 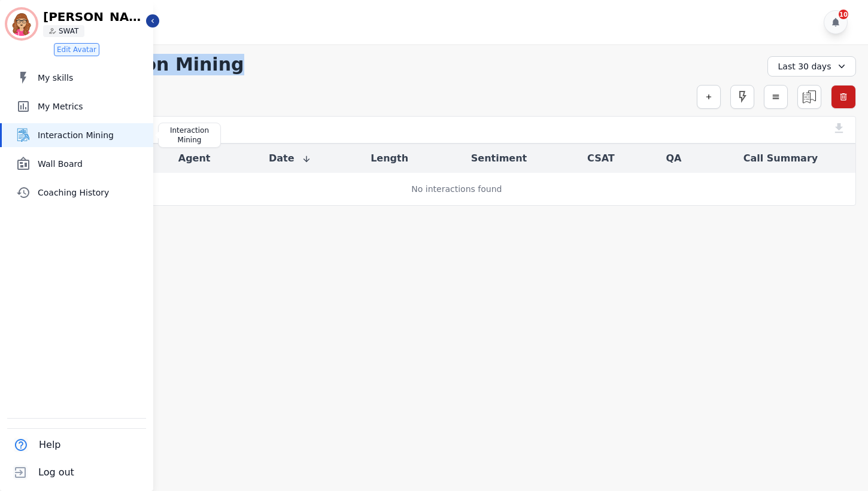 What do you see at coordinates (42, 473) in the screenshot?
I see `button: Log out` at bounding box center [42, 473].